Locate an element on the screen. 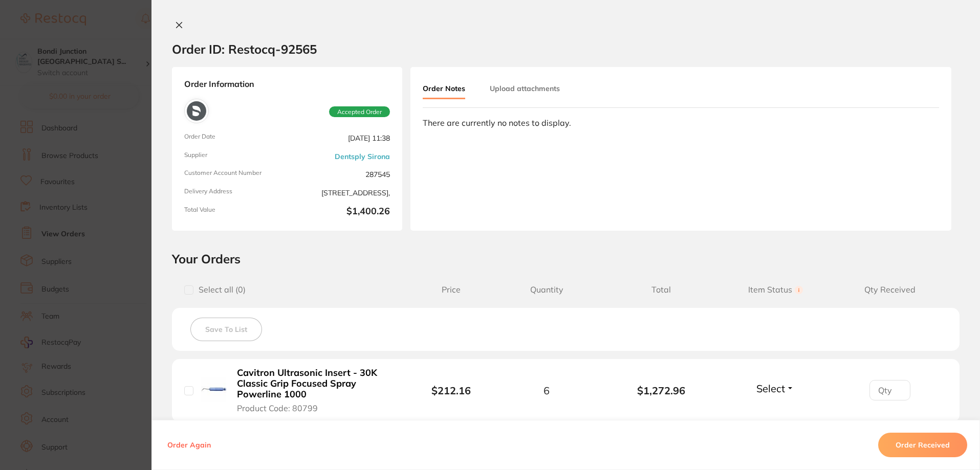  span: Total Value is located at coordinates (233, 212).